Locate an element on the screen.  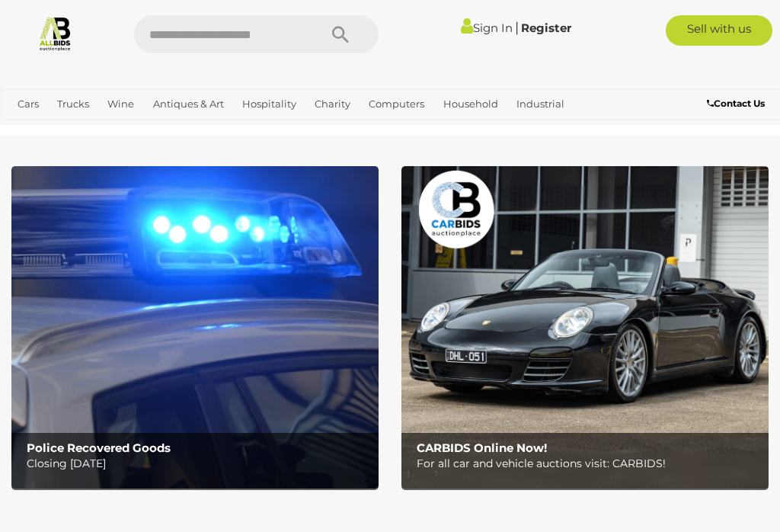
a: CARBIDS Online Now! CARBIDS Online Now! For all car and vehicle auctions visit: CARBIDS! is located at coordinates (585, 327).